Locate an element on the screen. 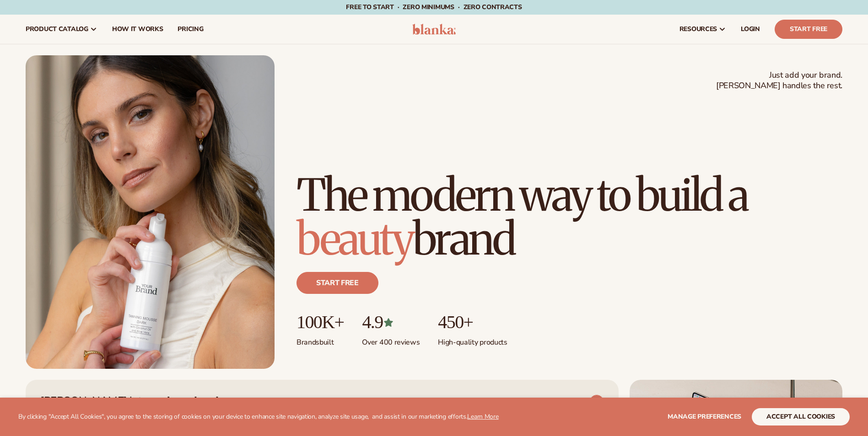 Image resolution: width=868 pixels, height=436 pixels. a: resources is located at coordinates (703, 29).